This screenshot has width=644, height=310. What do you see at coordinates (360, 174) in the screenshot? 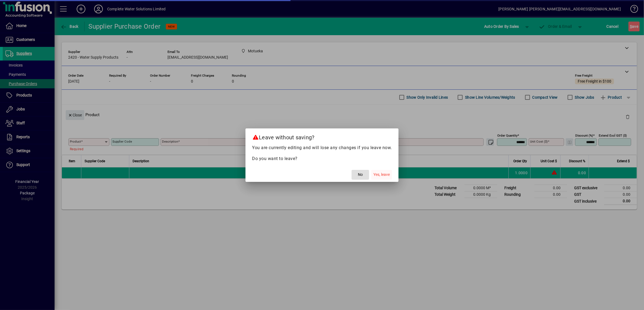
I see `button: No` at bounding box center [360, 174].